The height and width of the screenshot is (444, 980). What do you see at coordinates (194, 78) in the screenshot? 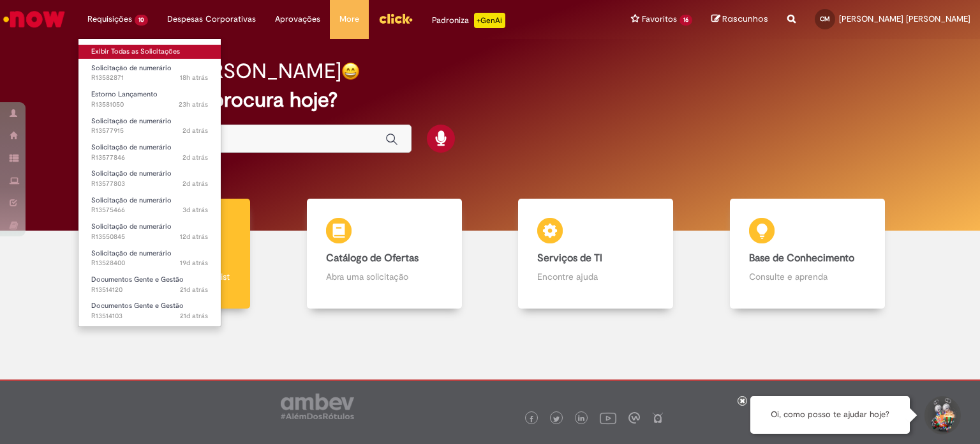
I see `span: 18h atrás` at bounding box center [194, 78].